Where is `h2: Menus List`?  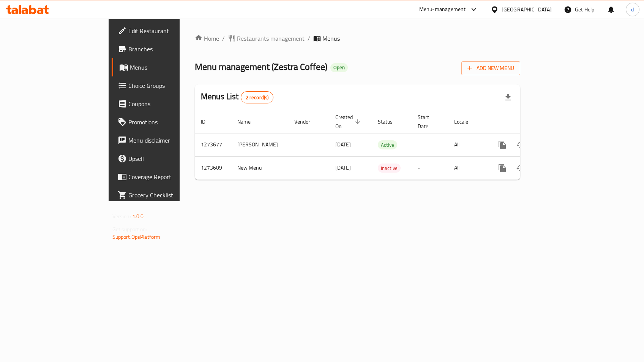
h2: Menus List is located at coordinates (237, 97).